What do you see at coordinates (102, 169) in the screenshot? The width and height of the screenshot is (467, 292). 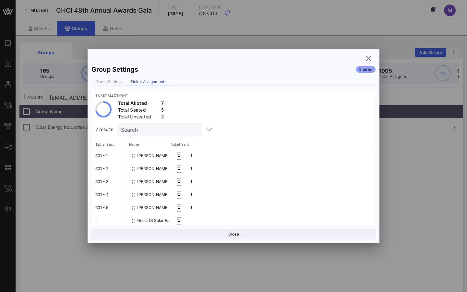 I see `button: 601 • 2` at bounding box center [102, 169].